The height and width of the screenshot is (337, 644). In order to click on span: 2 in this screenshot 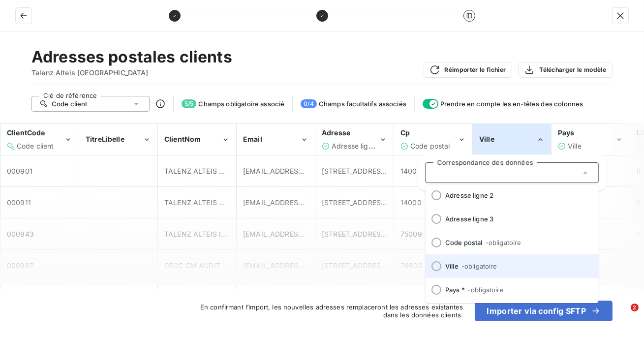, I will do `click(635, 307)`.